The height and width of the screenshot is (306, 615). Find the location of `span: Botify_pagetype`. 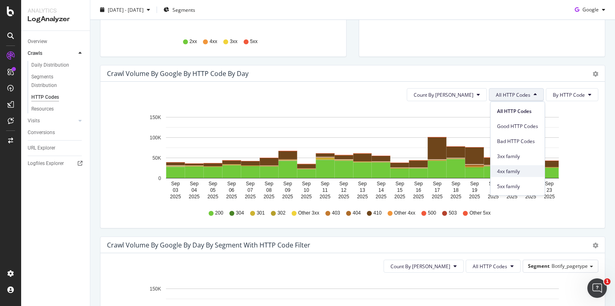

span: Botify_pagetype is located at coordinates (570, 266).